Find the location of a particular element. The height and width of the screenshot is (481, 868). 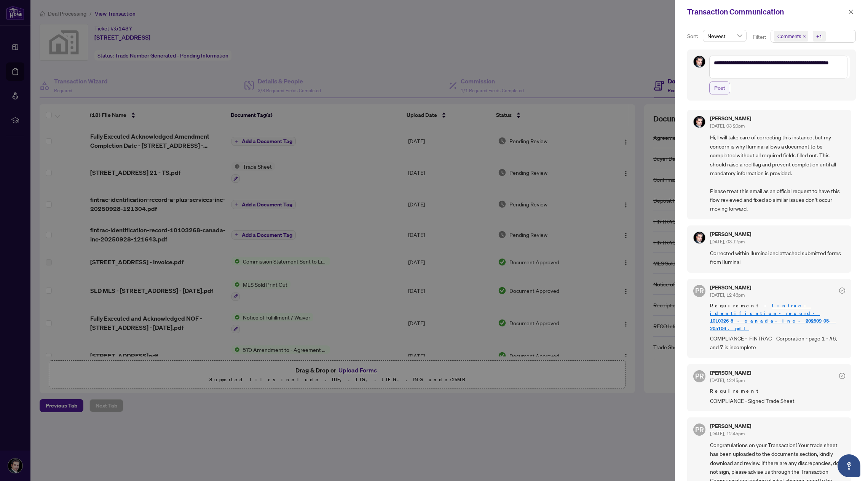

a: fintrac-identification-record-10103268-canada-inc-20250905-205106.pdf is located at coordinates (773, 317).